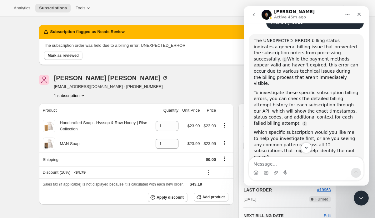 This screenshot has height=218, width=375. I want to click on span: - $4.79, so click(80, 173).